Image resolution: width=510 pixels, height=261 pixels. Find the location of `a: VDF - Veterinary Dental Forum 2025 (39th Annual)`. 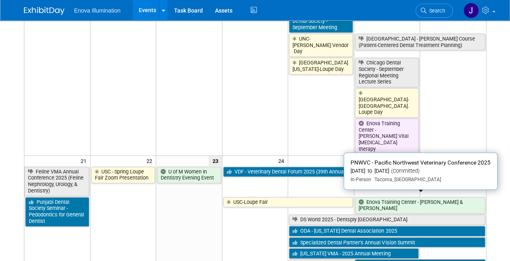

a: VDF - Veterinary Dental Forum 2025 (39th Annual) is located at coordinates (354, 172).